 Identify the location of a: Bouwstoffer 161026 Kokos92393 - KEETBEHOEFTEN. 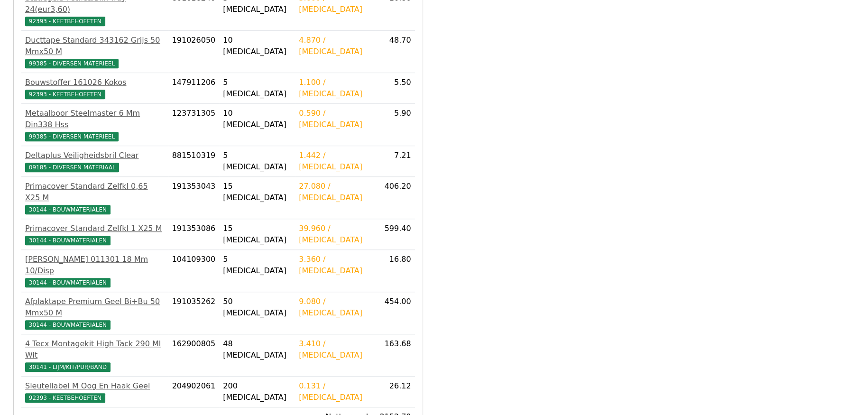
(95, 88).